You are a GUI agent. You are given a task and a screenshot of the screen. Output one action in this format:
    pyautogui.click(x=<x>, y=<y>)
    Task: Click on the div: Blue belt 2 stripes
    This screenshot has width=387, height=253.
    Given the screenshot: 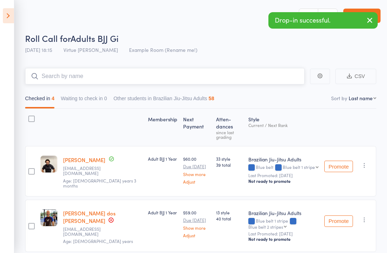 What is the action you would take?
    pyautogui.click(x=265, y=227)
    